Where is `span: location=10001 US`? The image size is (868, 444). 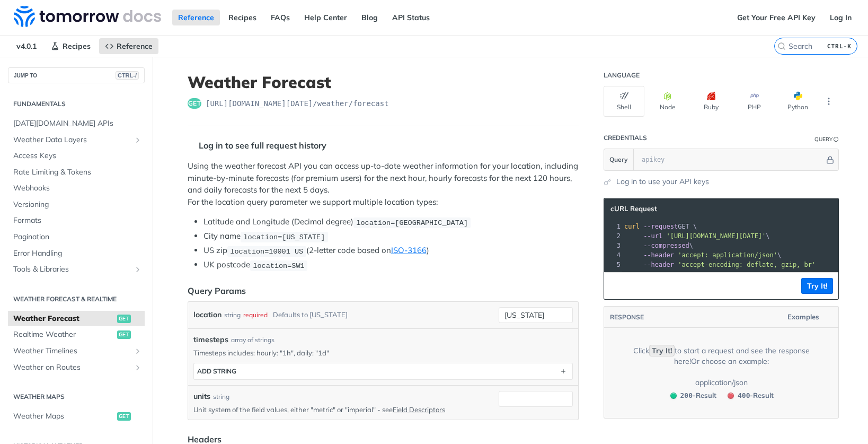 span: location=10001 US is located at coordinates (266, 250).